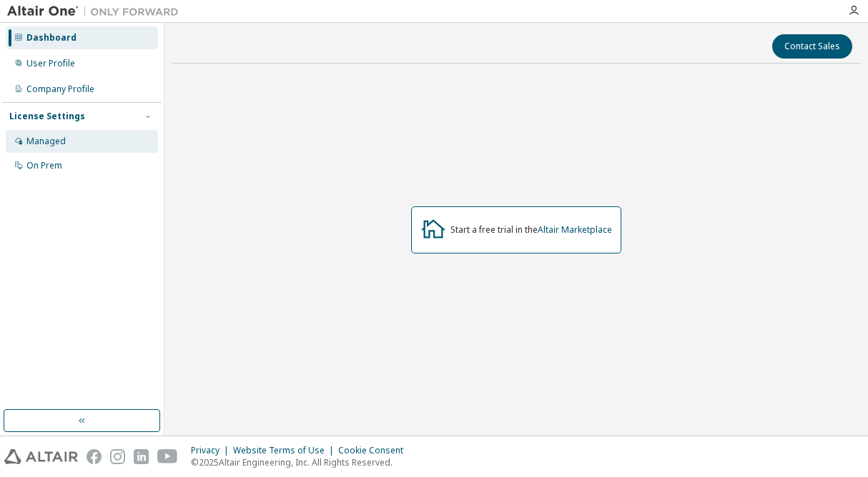 This screenshot has height=477, width=868. What do you see at coordinates (47, 117) in the screenshot?
I see `div: License Settings` at bounding box center [47, 117].